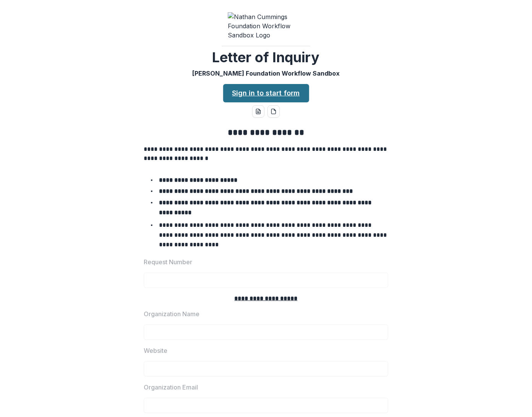 This screenshot has height=417, width=532. I want to click on p: Organization Name, so click(172, 314).